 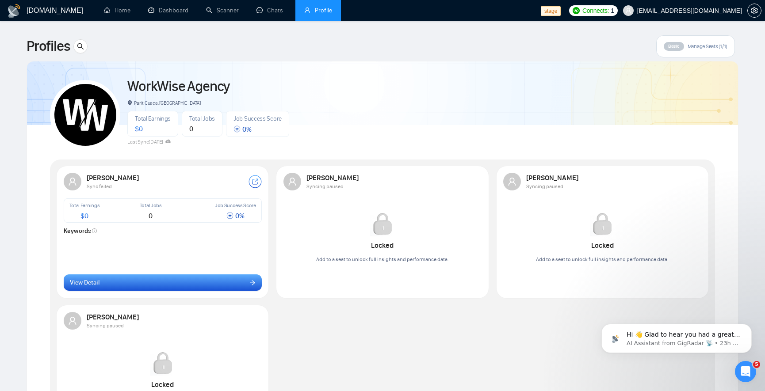 What do you see at coordinates (117, 10) in the screenshot?
I see `a: homeHome` at bounding box center [117, 10].